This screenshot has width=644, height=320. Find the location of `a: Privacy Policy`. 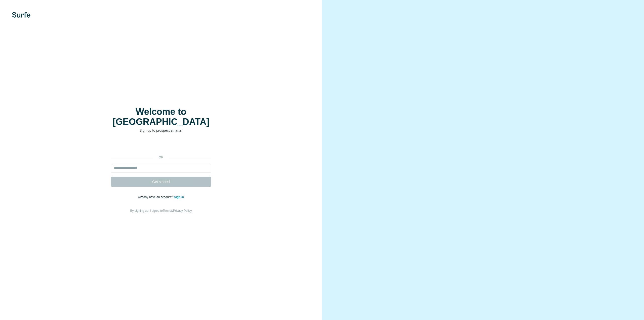

a: Privacy Policy is located at coordinates (183, 210).